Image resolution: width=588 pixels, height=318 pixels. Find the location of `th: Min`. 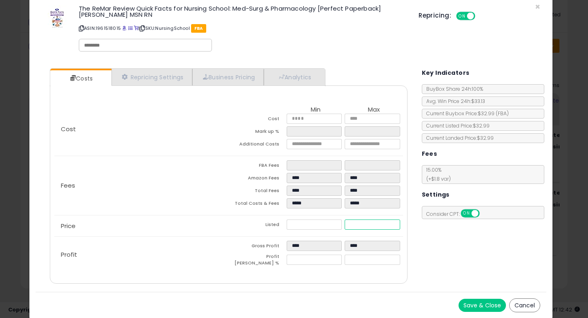

th: Min is located at coordinates (316, 110).